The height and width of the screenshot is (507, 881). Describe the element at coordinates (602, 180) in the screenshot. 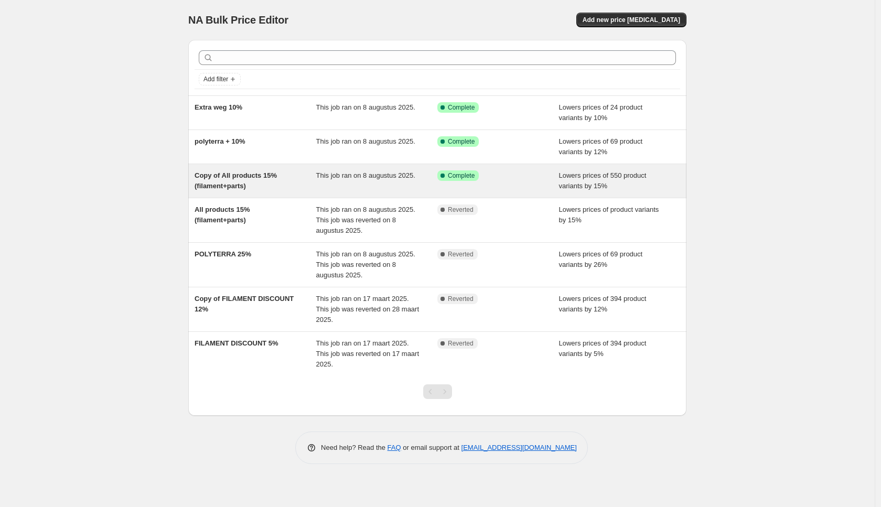

I see `span: Lowers prices of 550 product variants by 15%` at that location.